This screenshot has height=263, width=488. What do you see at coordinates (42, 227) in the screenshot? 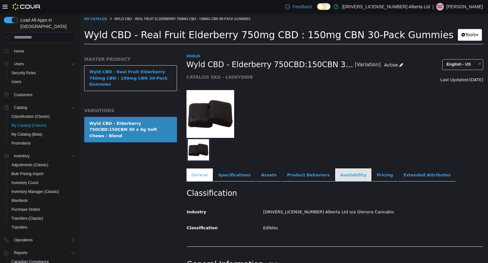
I see `span: Transfers` at bounding box center [42, 227].